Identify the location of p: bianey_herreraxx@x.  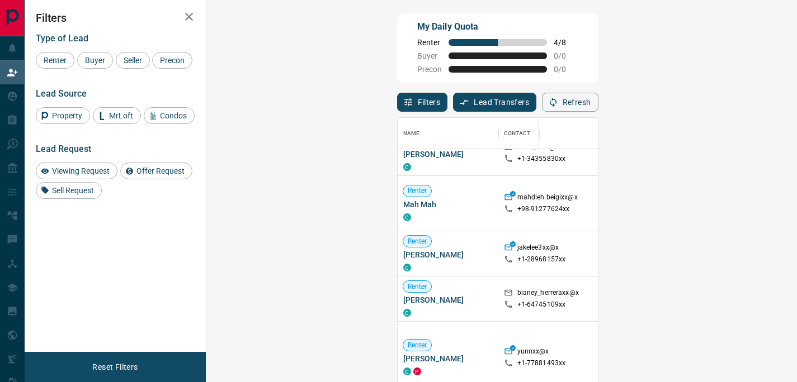
(548, 294).